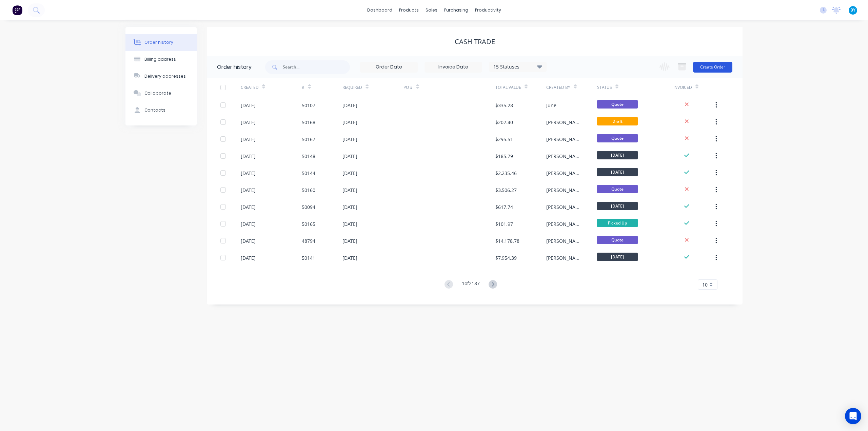 The image size is (868, 431). Describe the element at coordinates (309, 258) in the screenshot. I see `div: 50141` at that location.